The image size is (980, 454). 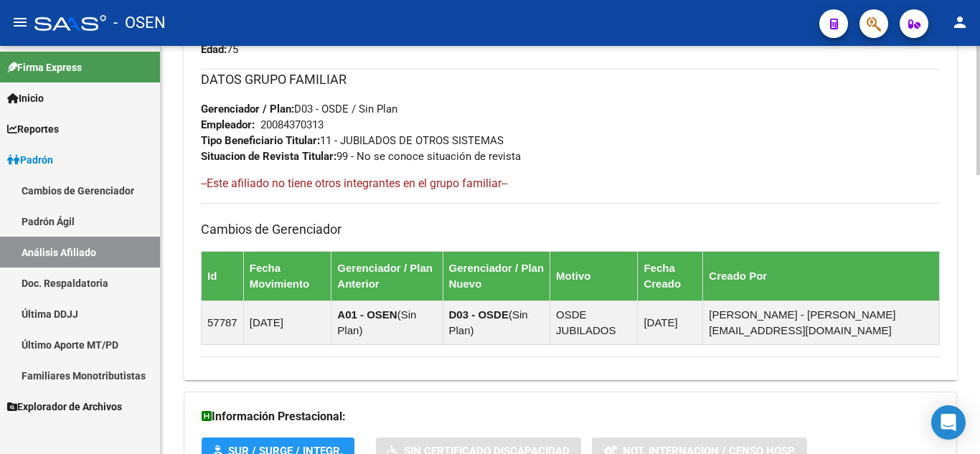 I want to click on strong: Empleador:, so click(x=227, y=125).